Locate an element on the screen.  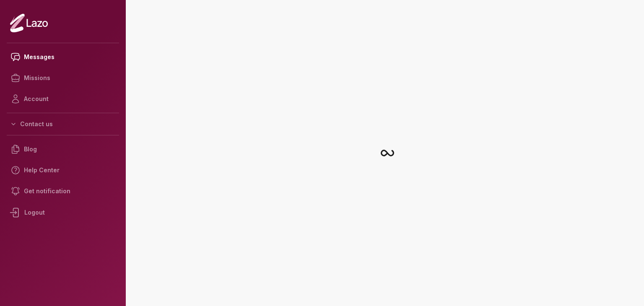
a: Account is located at coordinates (63, 99).